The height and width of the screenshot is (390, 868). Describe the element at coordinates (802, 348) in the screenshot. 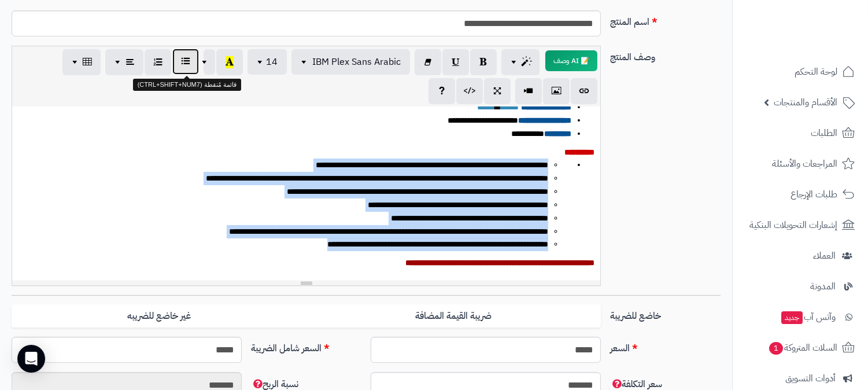

I see `span: السلات المتروكة` at that location.